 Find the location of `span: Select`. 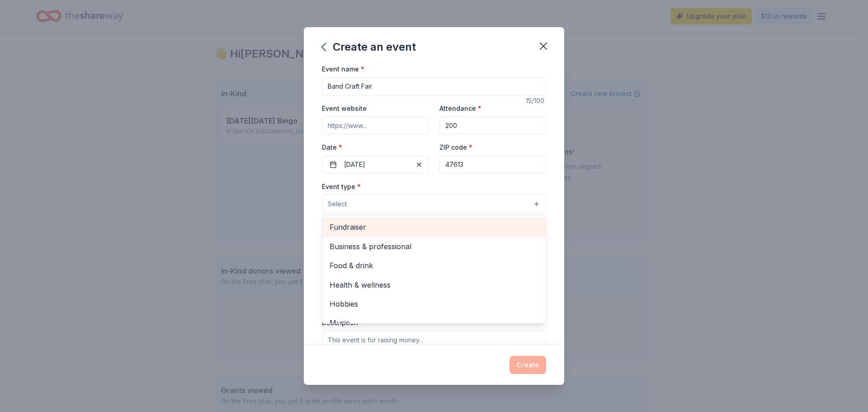

span: Select is located at coordinates (337, 204).